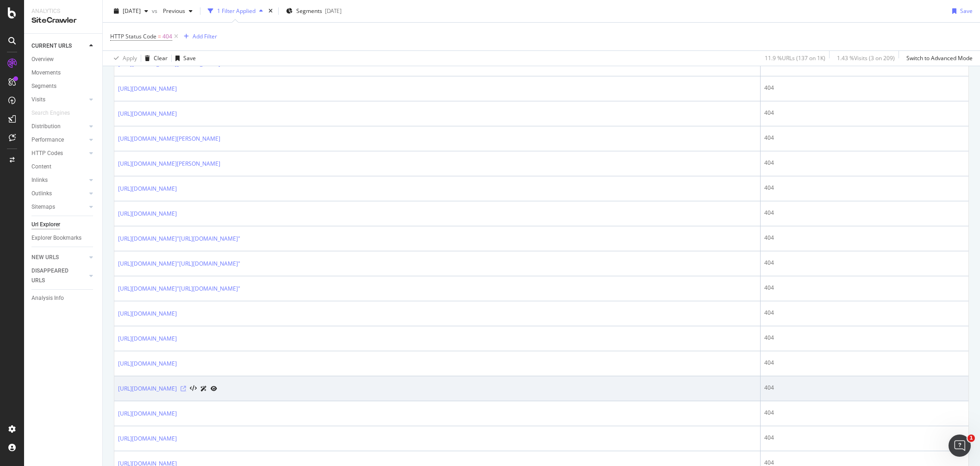 The image size is (980, 466). Describe the element at coordinates (172, 11) in the screenshot. I see `span: Previous` at that location.